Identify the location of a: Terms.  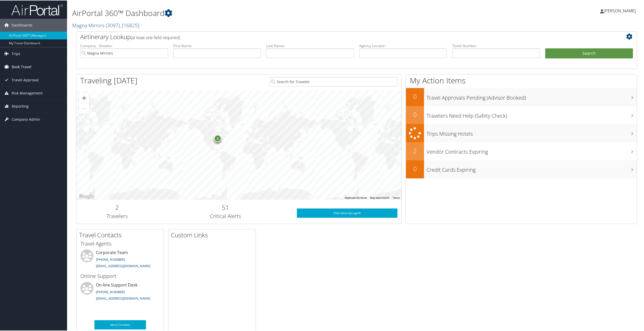
(396, 197).